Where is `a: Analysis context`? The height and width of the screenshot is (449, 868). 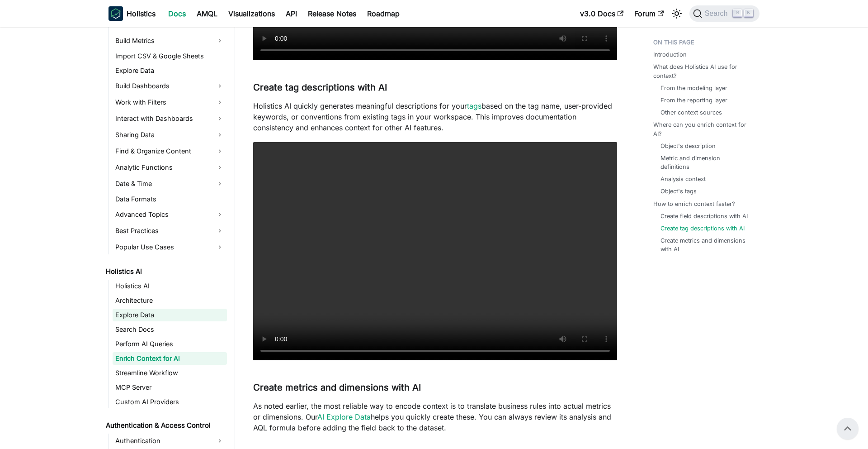
a: Analysis context is located at coordinates (683, 179).